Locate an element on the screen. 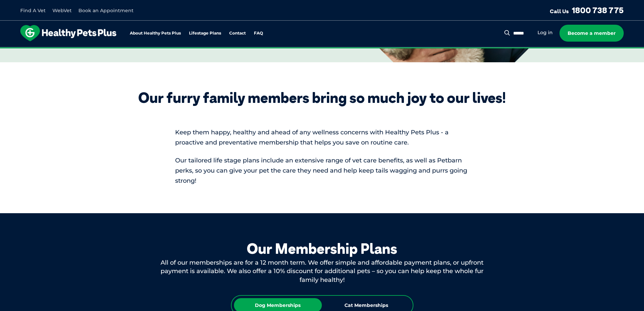  span: Our tailored life stage plans include an extensive range of vet care benefits, as well as Petbarn... is located at coordinates (322, 171).